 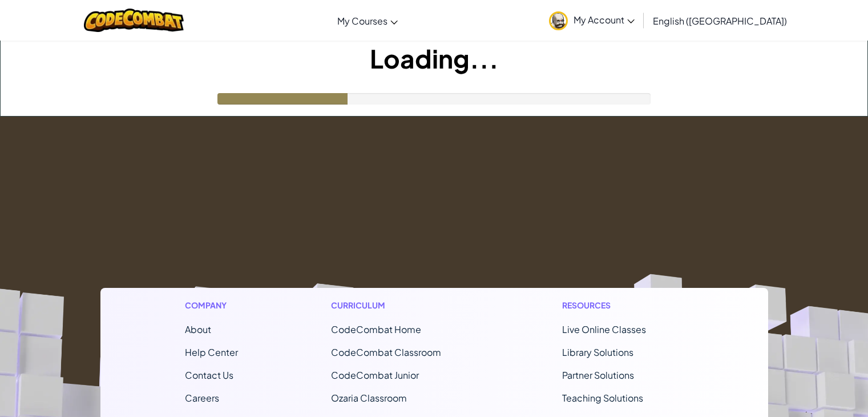 I want to click on a: My Courses, so click(x=368, y=21).